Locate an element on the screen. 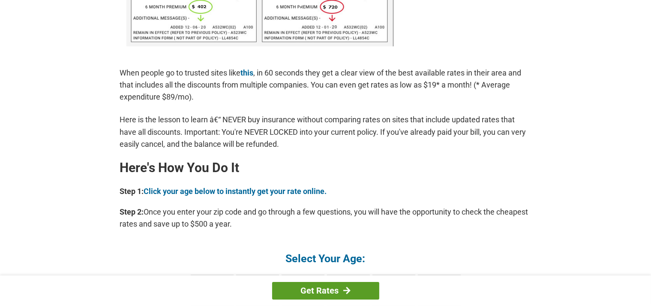  a: Click your age below to instantly get your rate online. is located at coordinates (235, 191).